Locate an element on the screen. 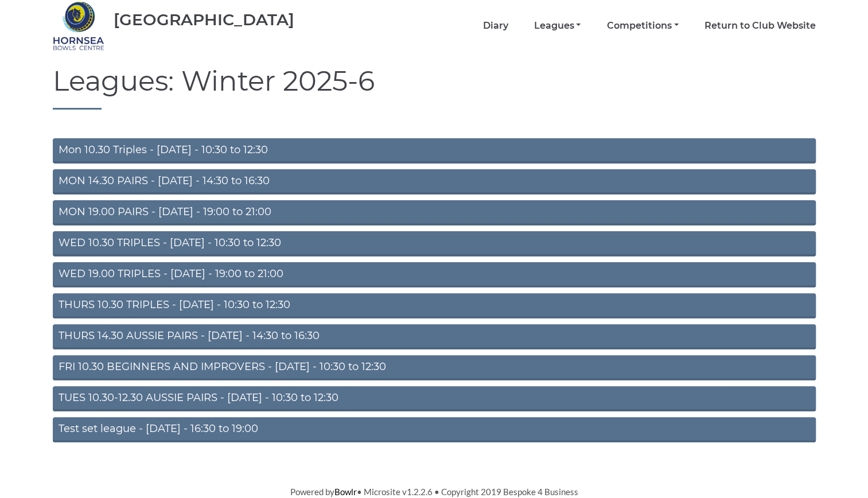 This screenshot has width=868, height=498. a: Leagues is located at coordinates (557, 26).